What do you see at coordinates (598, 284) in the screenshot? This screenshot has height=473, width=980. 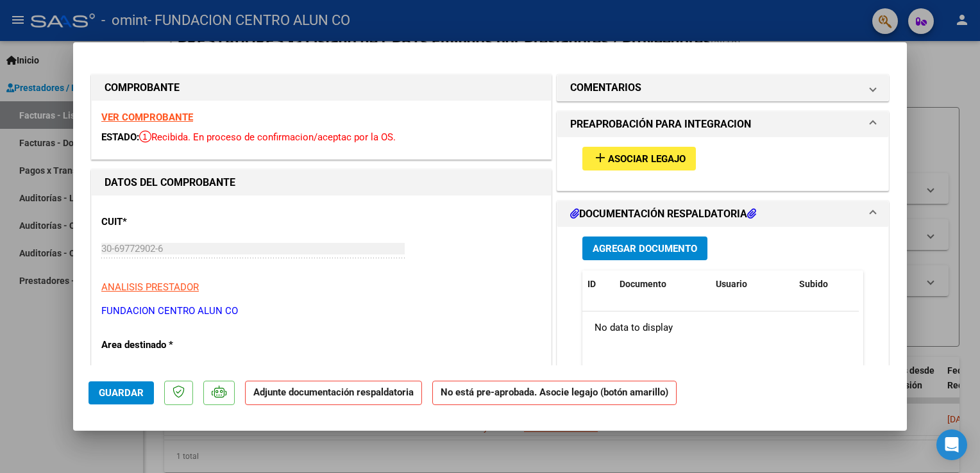 I see `datatable-header-cell: ID` at bounding box center [598, 284].